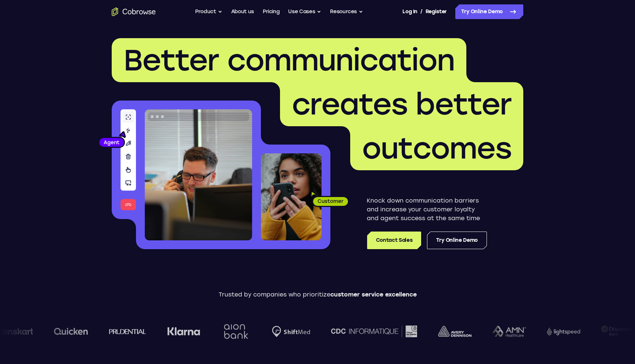  What do you see at coordinates (436, 12) in the screenshot?
I see `a: Register` at bounding box center [436, 12].